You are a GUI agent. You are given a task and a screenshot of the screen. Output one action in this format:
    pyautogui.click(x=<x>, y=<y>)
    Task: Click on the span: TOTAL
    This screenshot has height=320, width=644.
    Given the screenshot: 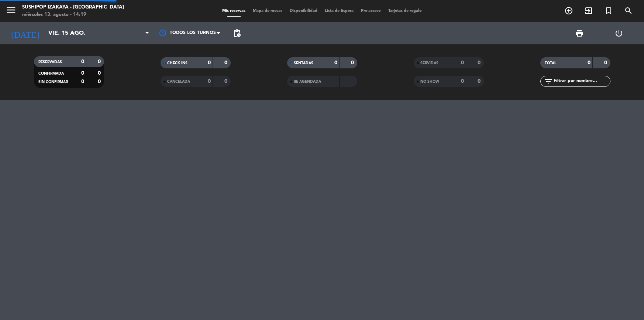 What is the action you would take?
    pyautogui.click(x=550, y=63)
    